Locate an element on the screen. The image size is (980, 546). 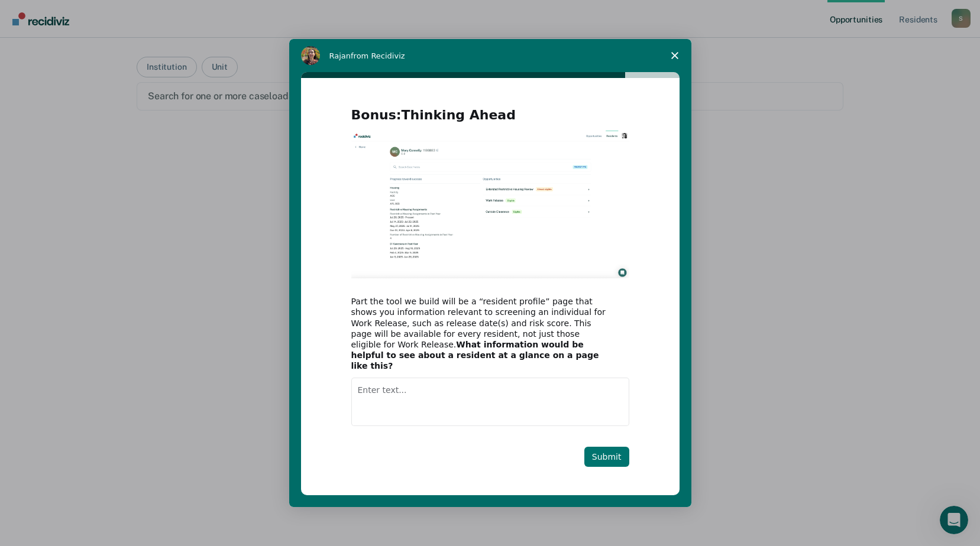
span: from Recidiviz is located at coordinates (378, 55).